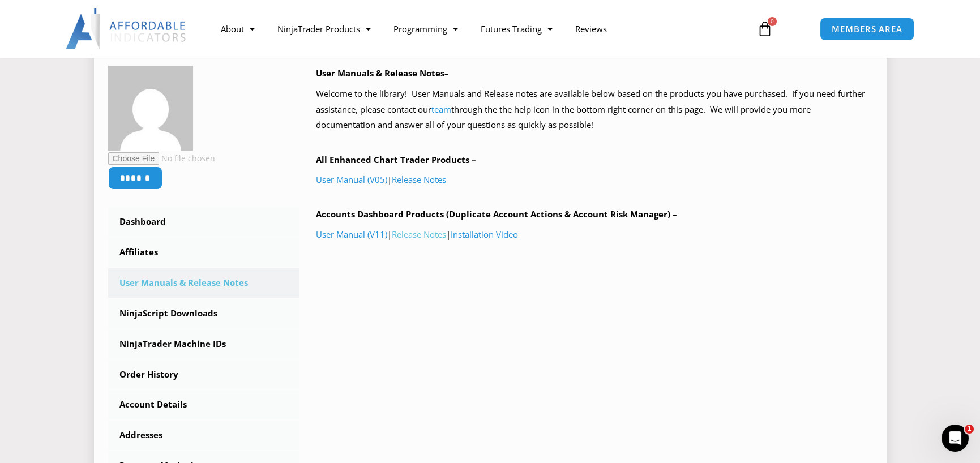  What do you see at coordinates (496, 214) in the screenshot?
I see `b: Accounts Dashboard Products (Duplicate Account Actions & Account Risk Manager) –` at bounding box center [496, 214].